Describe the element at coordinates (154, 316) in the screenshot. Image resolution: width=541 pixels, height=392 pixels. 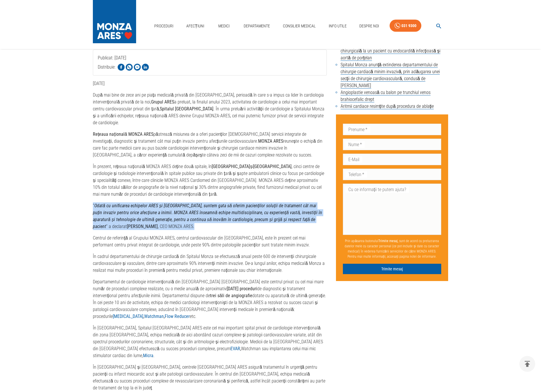
I see `a: Watchman` at that location.